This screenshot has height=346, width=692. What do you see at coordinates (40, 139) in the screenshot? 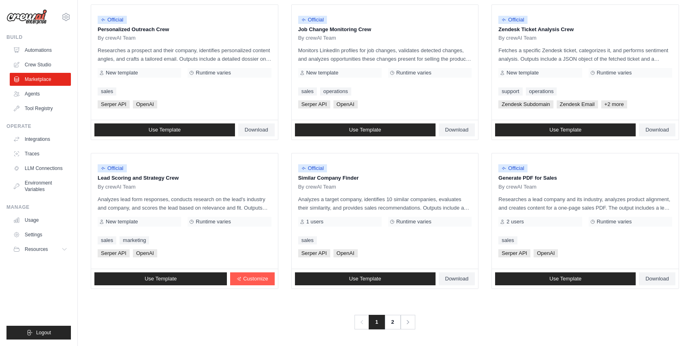
I see `a: Integrations` at bounding box center [40, 139].